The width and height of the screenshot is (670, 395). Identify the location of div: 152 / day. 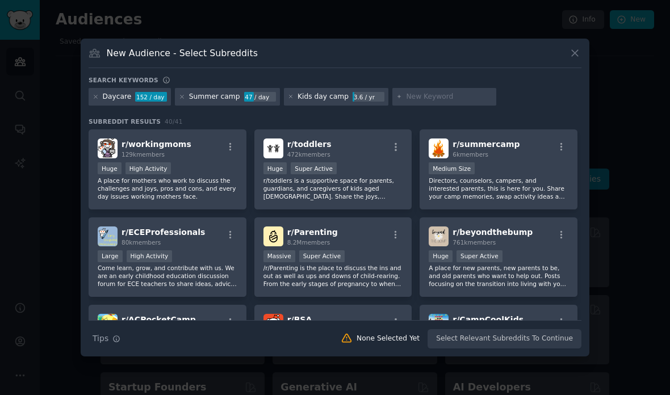
(151, 97).